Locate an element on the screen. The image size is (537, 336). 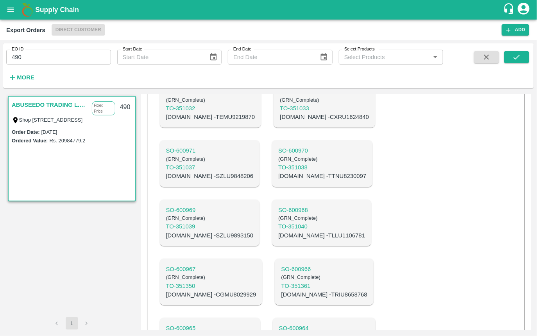
a: TO-351040 is located at coordinates (321, 226).